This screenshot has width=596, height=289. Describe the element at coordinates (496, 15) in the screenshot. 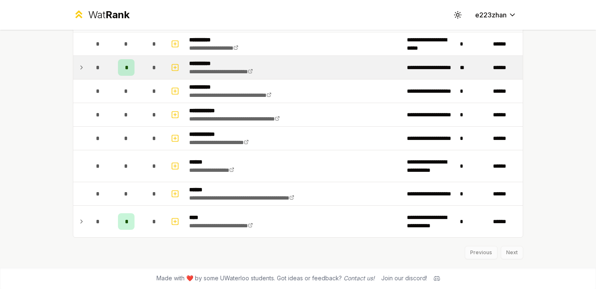

I see `button: e223zhan` at that location.